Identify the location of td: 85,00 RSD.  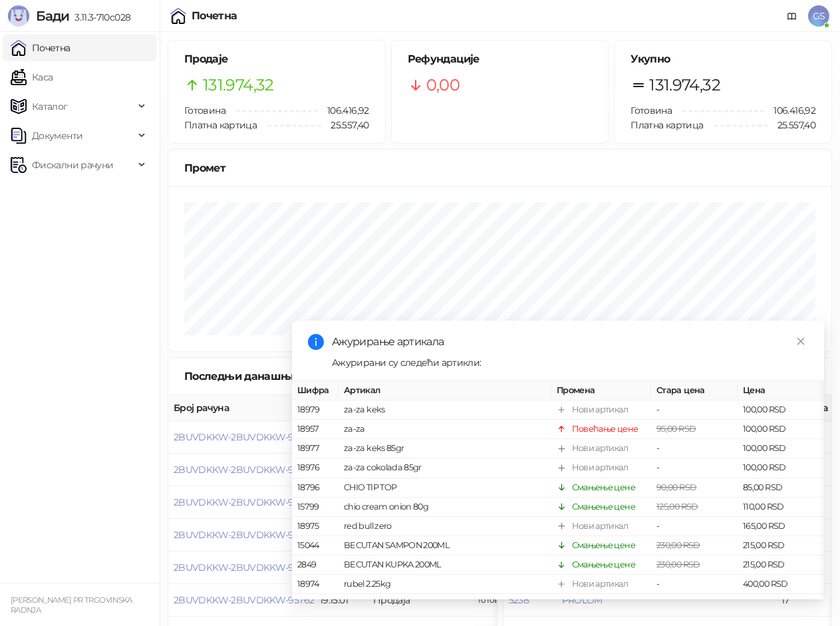
(781, 487).